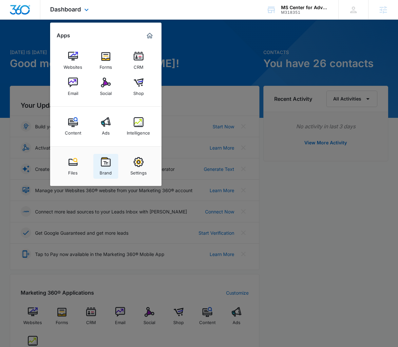  I want to click on a: CRM, so click(138, 61).